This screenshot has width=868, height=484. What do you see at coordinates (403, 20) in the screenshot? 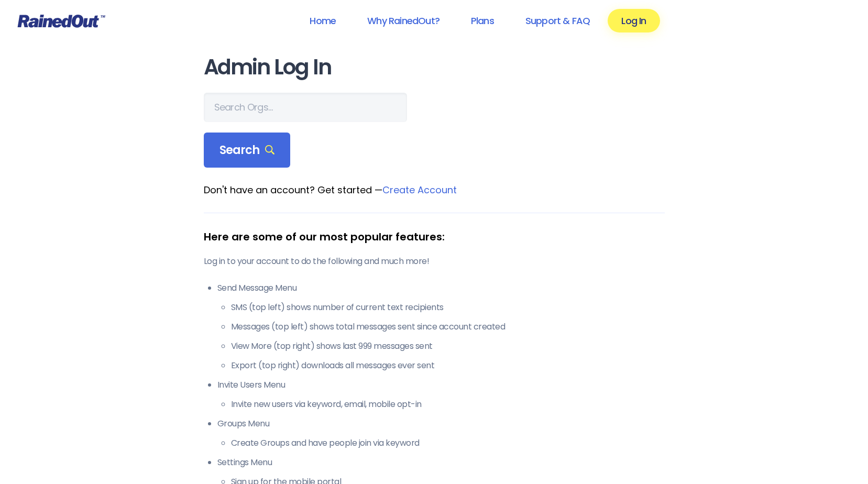
I see `a: Why RainedOut?` at bounding box center [403, 20].